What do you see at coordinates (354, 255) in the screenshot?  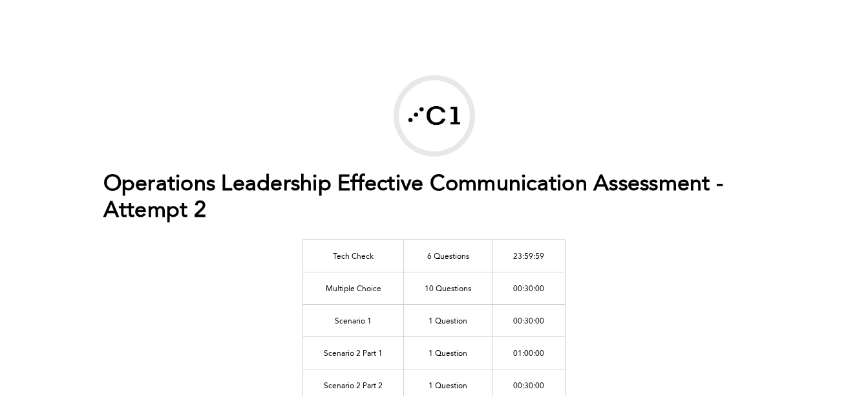 I see `td: Tech Check` at bounding box center [354, 255].